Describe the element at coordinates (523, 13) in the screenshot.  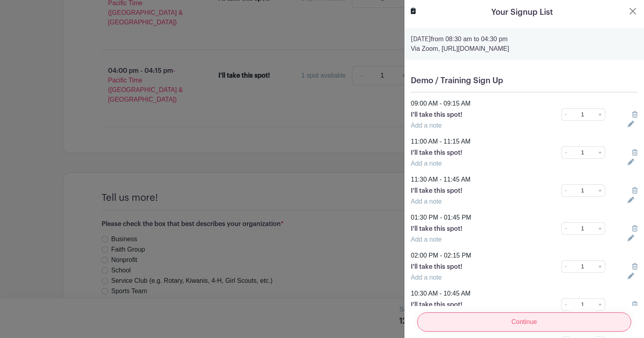
I see `h5: Your Signup List` at that location.